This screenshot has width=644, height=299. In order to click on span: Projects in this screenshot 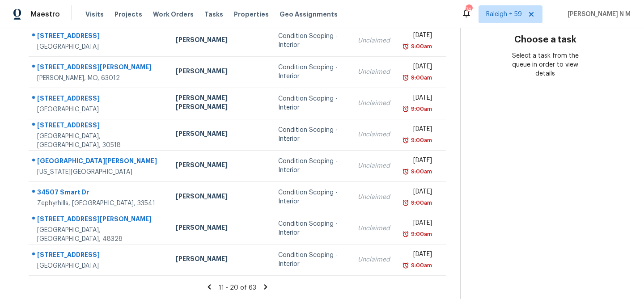, I will do `click(128, 14)`.